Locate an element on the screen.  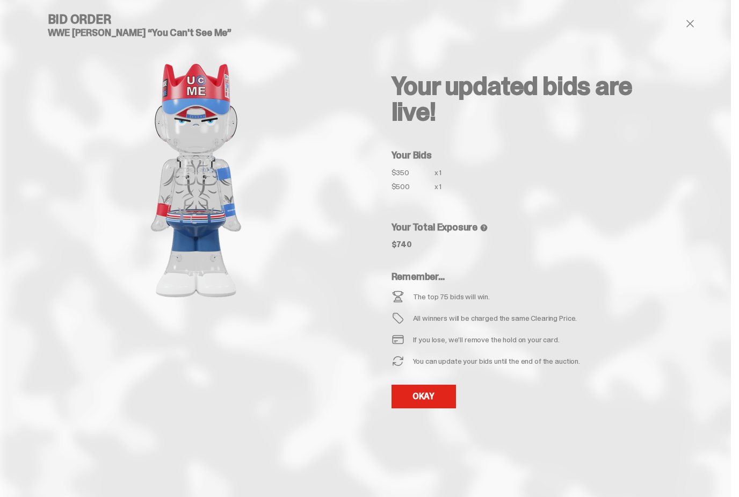
div: You can update your bids until the end of the auction. is located at coordinates (496, 361).